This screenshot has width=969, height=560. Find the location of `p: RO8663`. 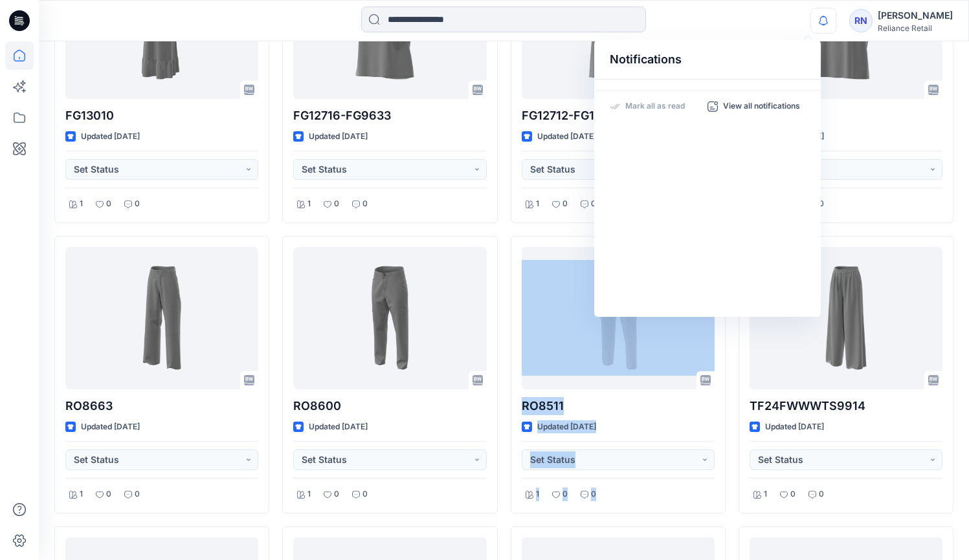

p: RO8663 is located at coordinates (162, 406).